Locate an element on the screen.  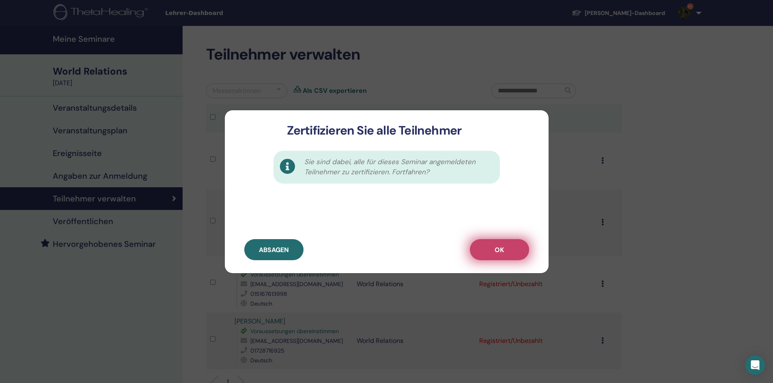
span: Sie sind dabei, alle für dieses Seminar angemeldeten Teilnehmer zu zertifizieren. Fortfahren? is located at coordinates (397, 167).